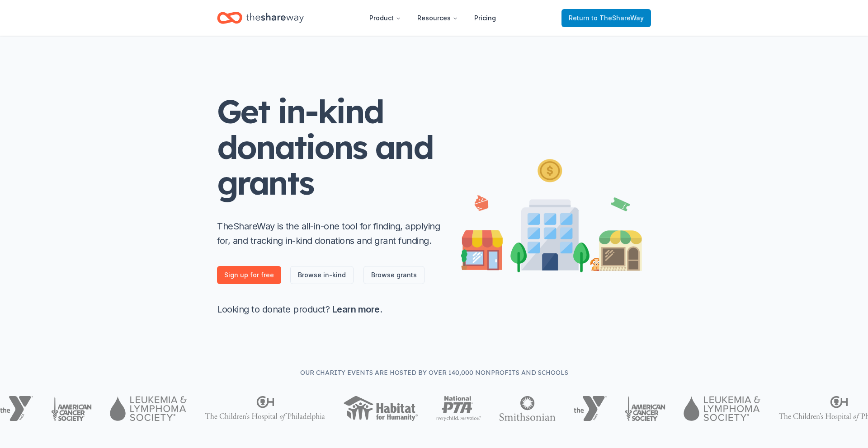  I want to click on img: National PTA, so click(458, 408).